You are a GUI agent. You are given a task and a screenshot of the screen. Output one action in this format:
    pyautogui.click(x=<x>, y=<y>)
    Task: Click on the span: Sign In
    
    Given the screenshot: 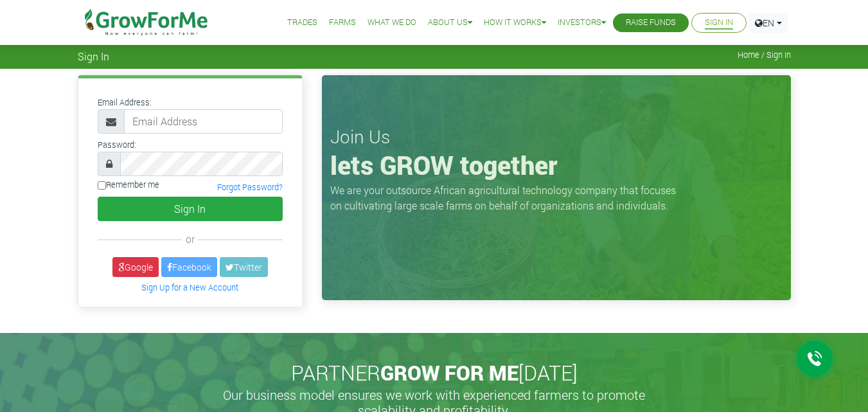 What is the action you would take?
    pyautogui.click(x=93, y=56)
    